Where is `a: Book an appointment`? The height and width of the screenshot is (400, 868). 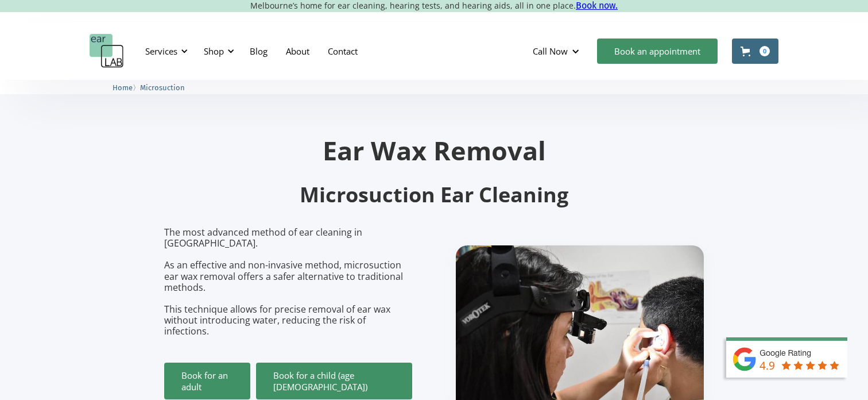
a: Book an appointment is located at coordinates (657, 51).